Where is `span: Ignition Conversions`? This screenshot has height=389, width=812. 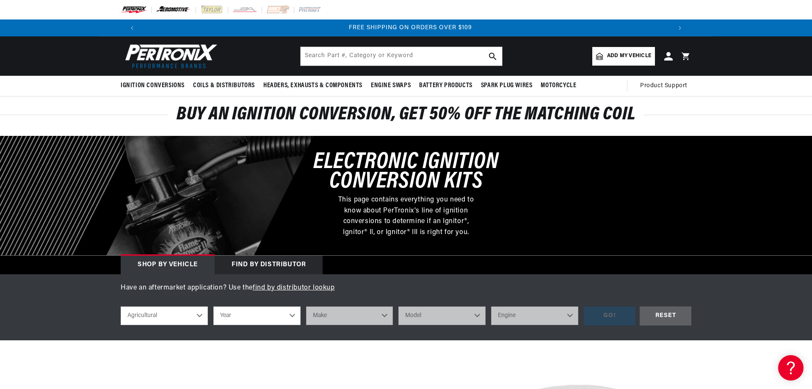
span: Ignition Conversions is located at coordinates (152, 85).